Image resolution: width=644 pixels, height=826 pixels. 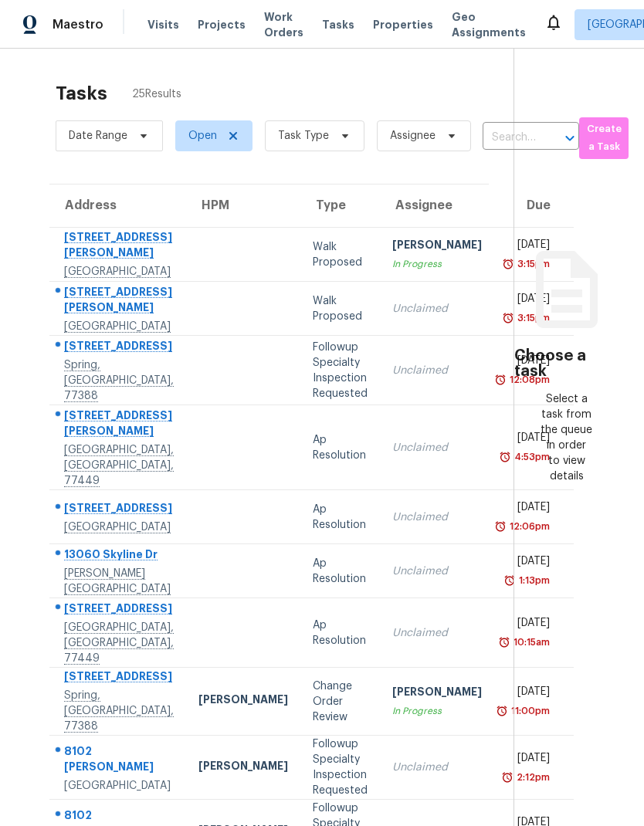 I want to click on div: Change Order Review, so click(x=340, y=702).